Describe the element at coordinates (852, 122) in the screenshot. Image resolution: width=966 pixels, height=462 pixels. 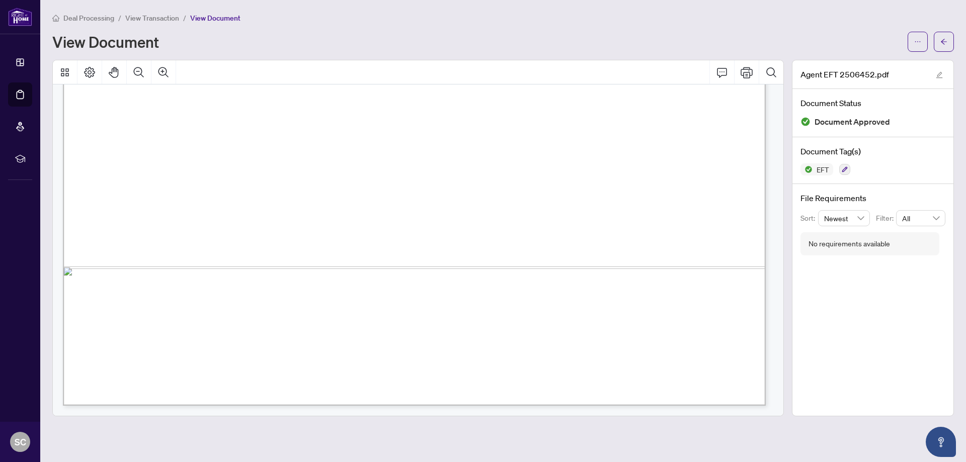
I see `span: Document Approved` at that location.